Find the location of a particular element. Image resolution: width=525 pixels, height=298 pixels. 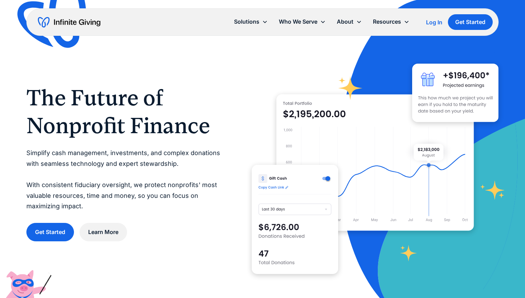

p: Simplify cash management, investments, and complex donations with seamless technology and expert ... is located at coordinates (125, 180).